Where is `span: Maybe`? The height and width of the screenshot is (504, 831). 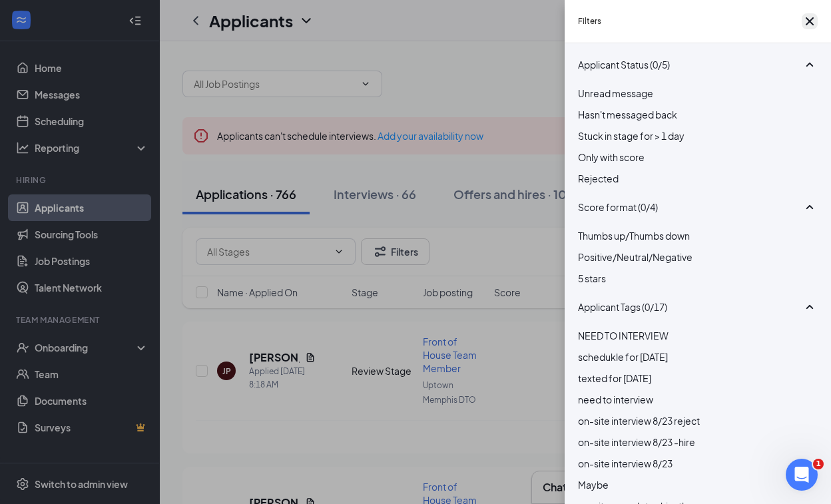
span: Maybe is located at coordinates (593, 485).